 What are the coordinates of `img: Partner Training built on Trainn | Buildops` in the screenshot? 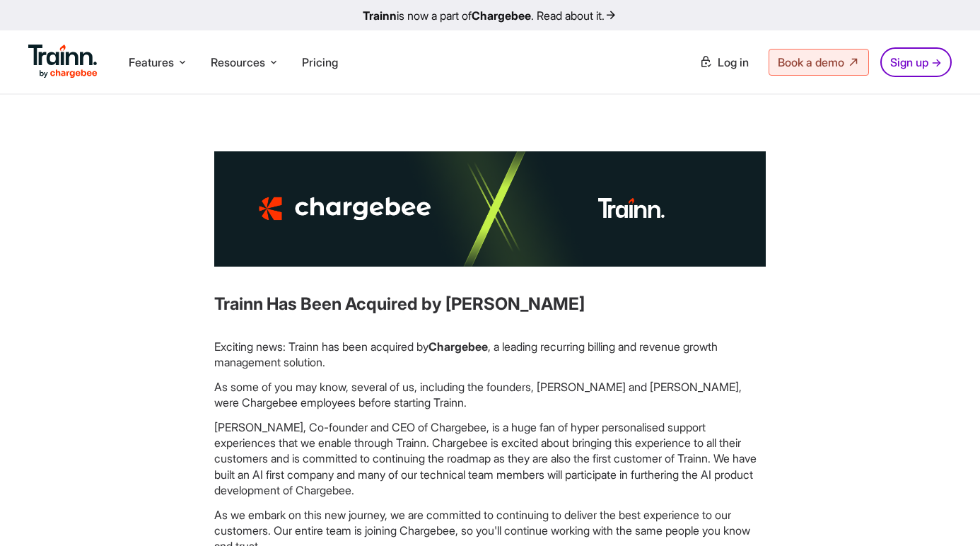 It's located at (490, 209).